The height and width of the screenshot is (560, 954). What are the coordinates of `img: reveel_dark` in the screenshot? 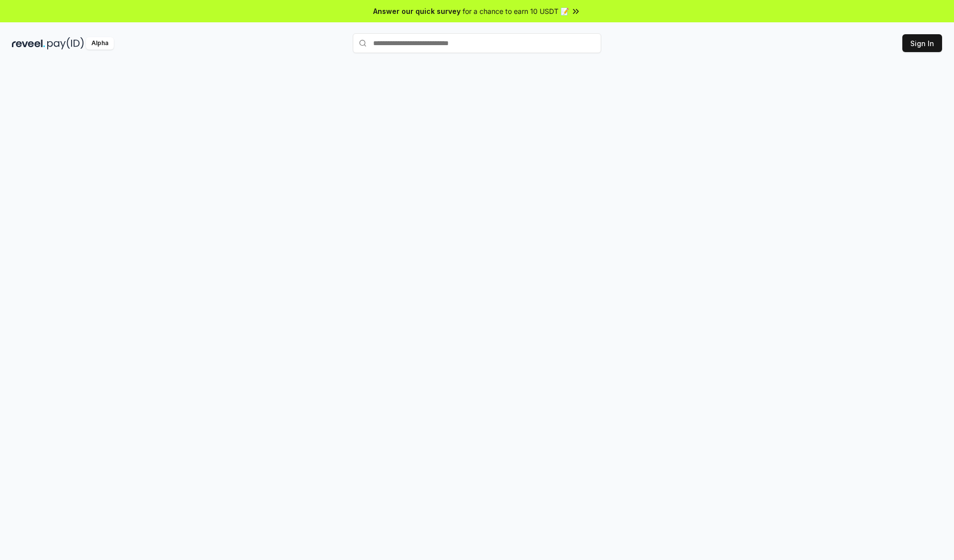 It's located at (28, 43).